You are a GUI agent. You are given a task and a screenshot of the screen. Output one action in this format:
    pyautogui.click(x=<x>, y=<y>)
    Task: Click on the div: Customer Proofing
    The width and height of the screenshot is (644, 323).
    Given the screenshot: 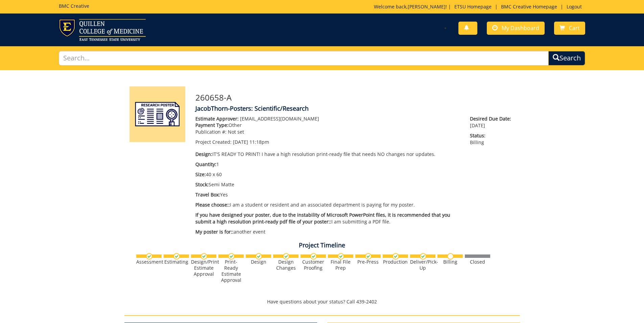 What is the action you would take?
    pyautogui.click(x=314, y=265)
    